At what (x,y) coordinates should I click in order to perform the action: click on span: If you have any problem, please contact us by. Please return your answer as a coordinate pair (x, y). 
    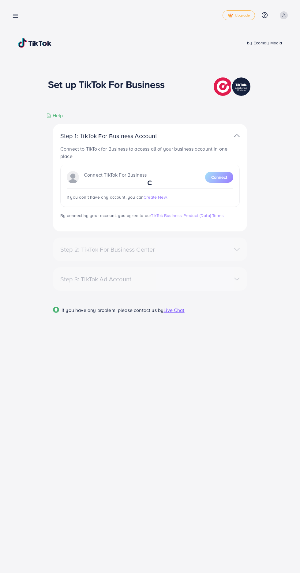
    Looking at the image, I should click on (112, 310).